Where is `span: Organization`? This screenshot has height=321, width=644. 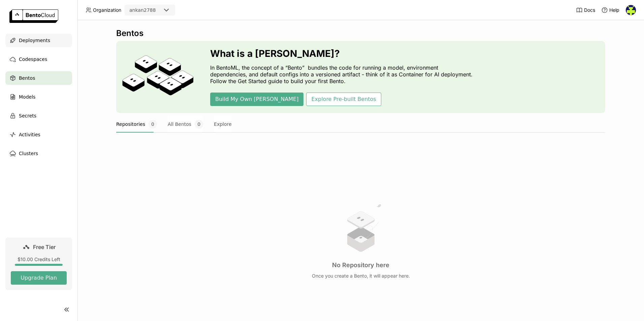
span: Organization is located at coordinates (107, 10).